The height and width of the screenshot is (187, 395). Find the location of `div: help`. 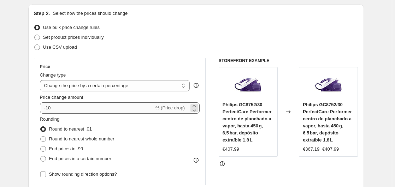

div: help is located at coordinates (196, 85).